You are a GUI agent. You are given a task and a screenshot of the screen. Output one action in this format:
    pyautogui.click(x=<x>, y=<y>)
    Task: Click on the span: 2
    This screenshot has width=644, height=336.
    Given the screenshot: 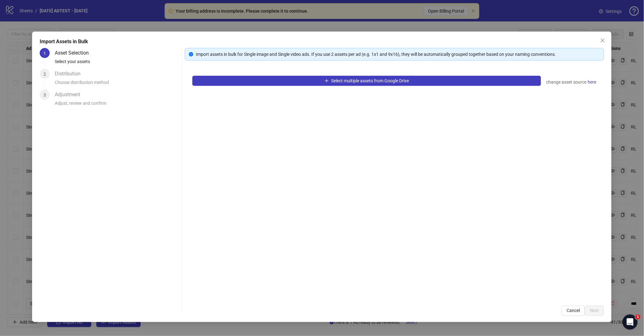 What is the action you would take?
    pyautogui.click(x=45, y=74)
    